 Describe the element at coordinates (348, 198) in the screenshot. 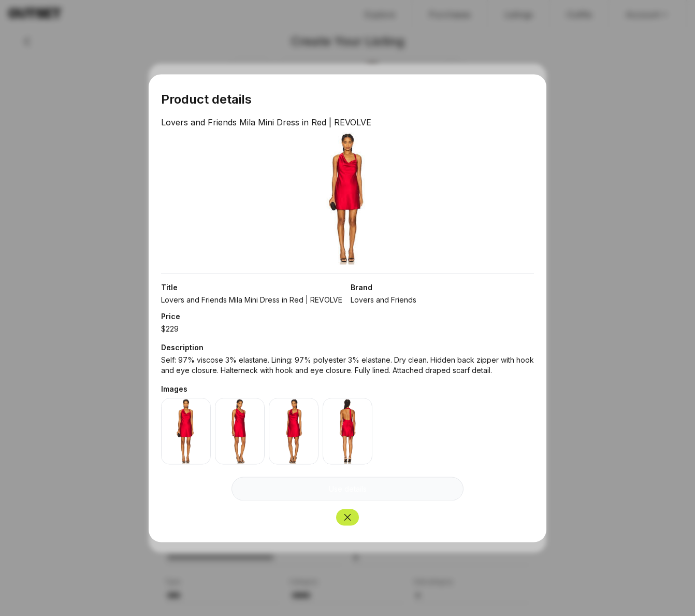

I see `img: Lovers and Friends Mila Mini Dress in Red | REVOLVE` at that location.